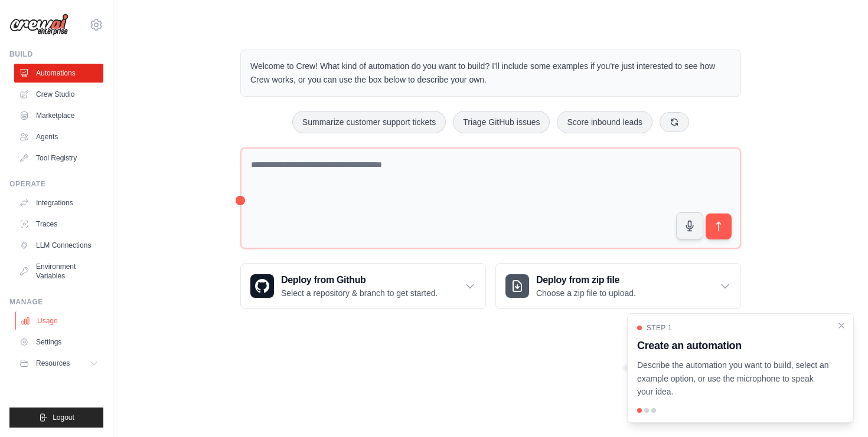 The height and width of the screenshot is (437, 868). Describe the element at coordinates (59, 342) in the screenshot. I see `a: Settings` at that location.